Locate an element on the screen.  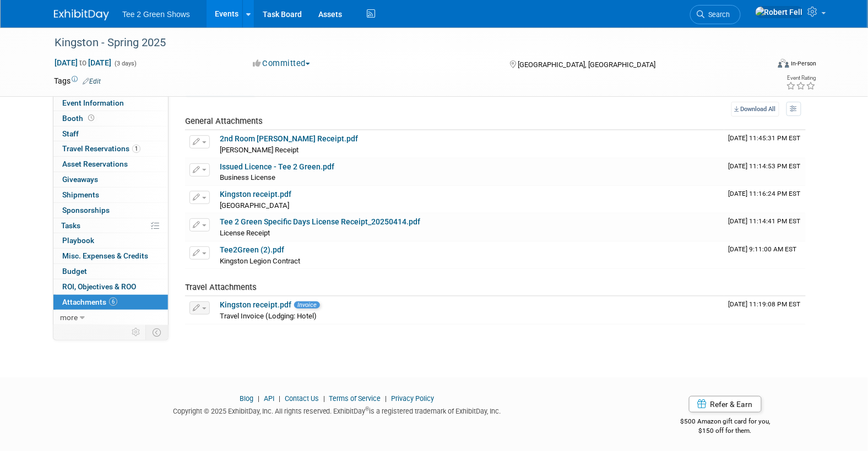
a: Shipments is located at coordinates (111, 195).